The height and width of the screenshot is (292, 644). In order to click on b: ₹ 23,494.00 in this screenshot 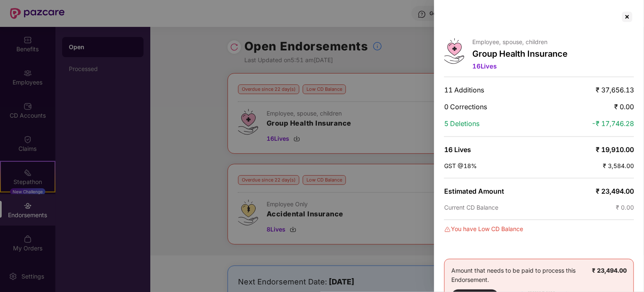, I will do `click(609, 270)`.